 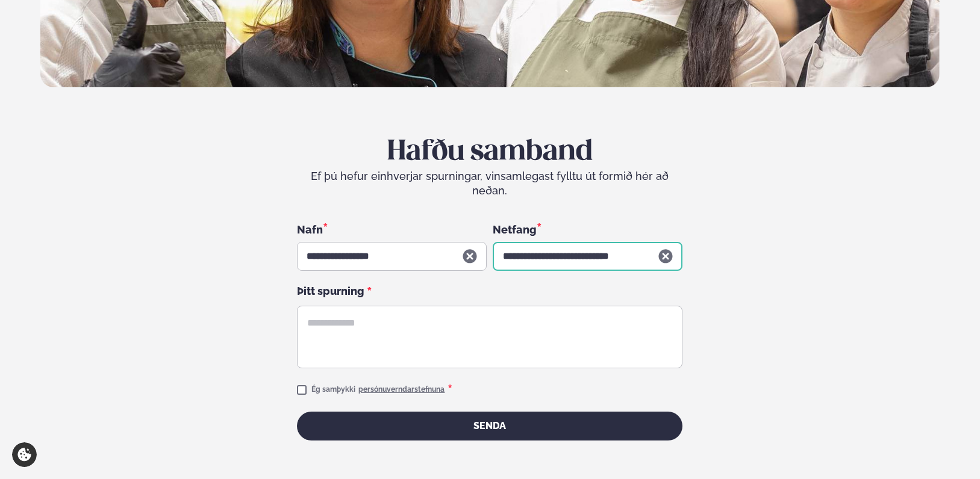 What do you see at coordinates (490, 184) in the screenshot?
I see `div: Ef þú hefur einhverjar spurningar, vinsamlegast fylltu út formið hér að neðan.` at bounding box center [490, 184].